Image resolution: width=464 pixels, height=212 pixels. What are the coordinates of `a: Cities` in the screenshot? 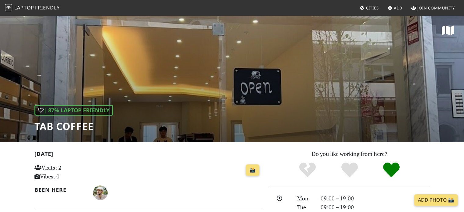 It's located at (369, 8).